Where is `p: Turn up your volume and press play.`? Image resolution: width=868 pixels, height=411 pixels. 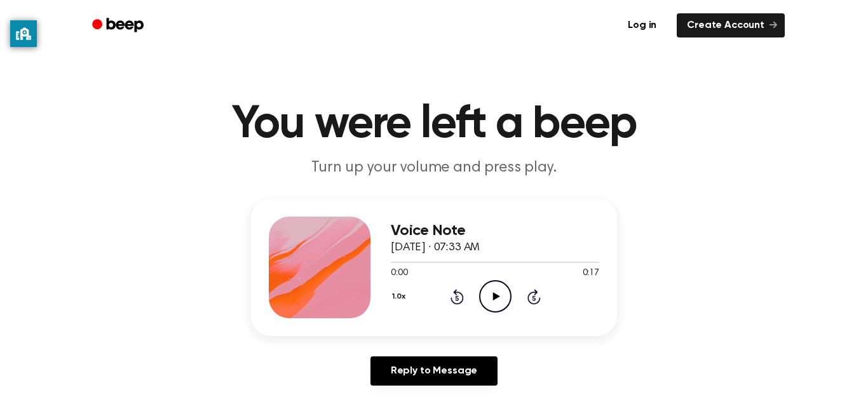
p: Turn up your volume and press play. is located at coordinates (434, 168).